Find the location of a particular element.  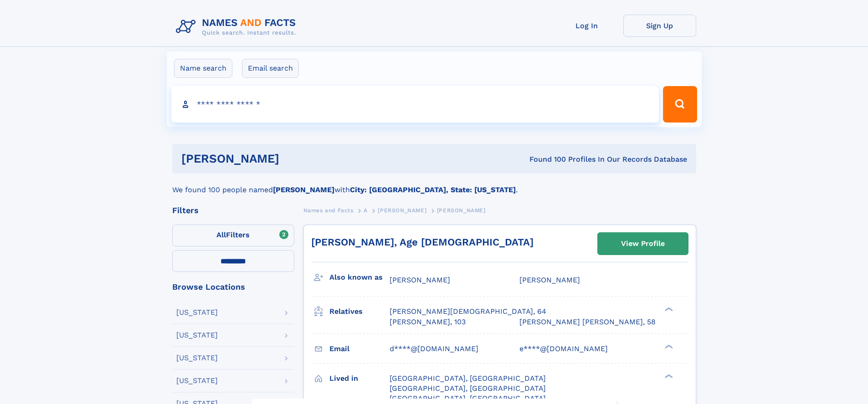

button: Search Button is located at coordinates (680, 104).